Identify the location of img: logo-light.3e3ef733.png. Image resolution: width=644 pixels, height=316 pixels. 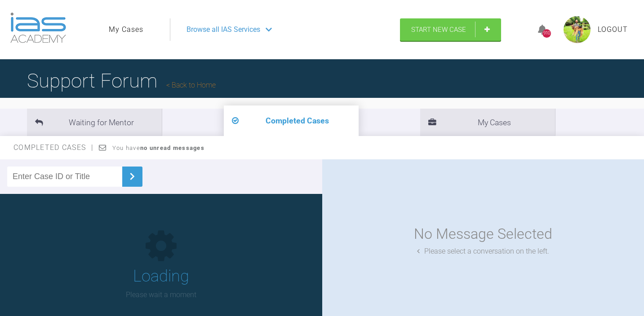
(38, 28).